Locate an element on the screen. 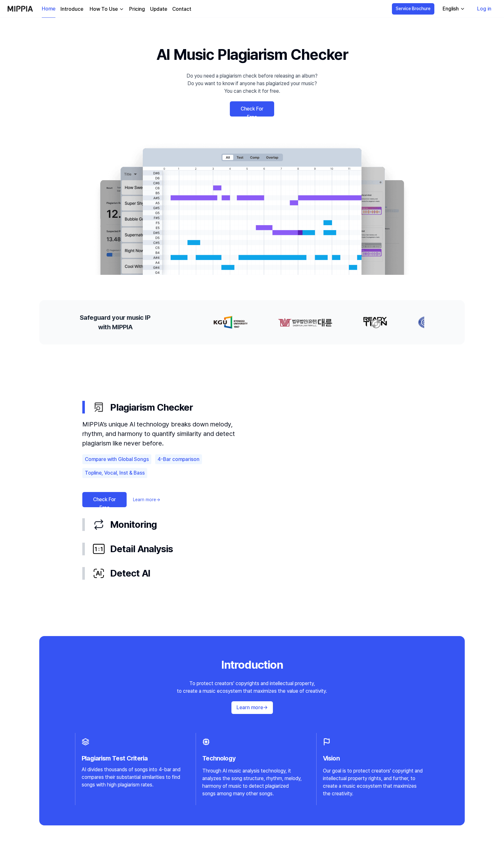 Image resolution: width=504 pixels, height=858 pixels. a: Contact is located at coordinates (182, 9).